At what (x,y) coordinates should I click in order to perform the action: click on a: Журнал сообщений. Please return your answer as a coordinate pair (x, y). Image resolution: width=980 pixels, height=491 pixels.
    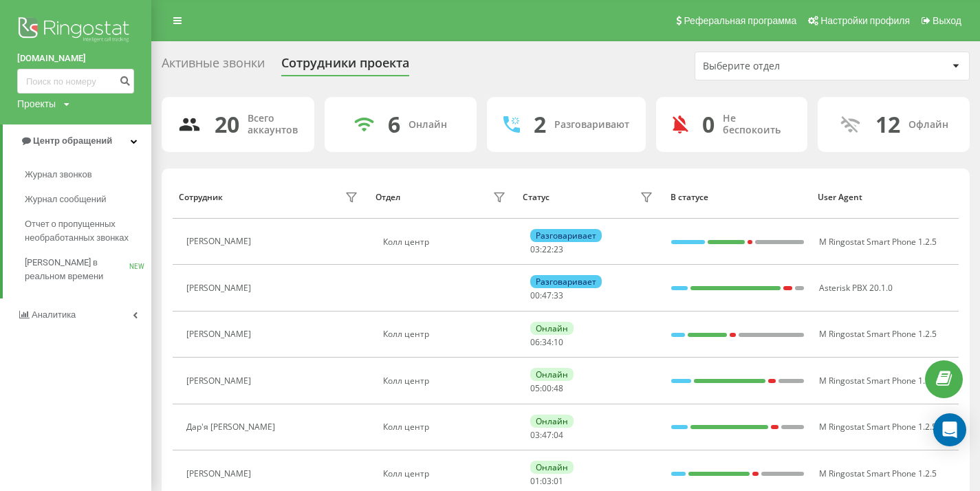
    Looking at the image, I should click on (88, 199).